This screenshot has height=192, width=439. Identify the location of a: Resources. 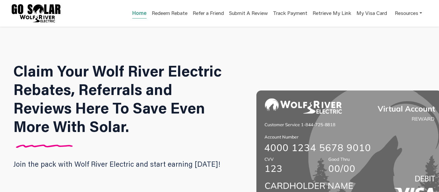
(409, 13).